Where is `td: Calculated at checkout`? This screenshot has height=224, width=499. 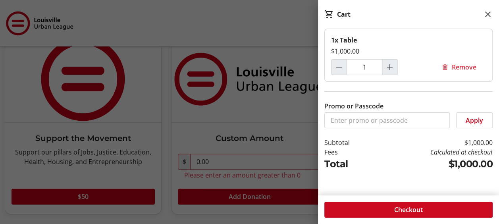
td: Calculated at checkout is located at coordinates (433, 152).